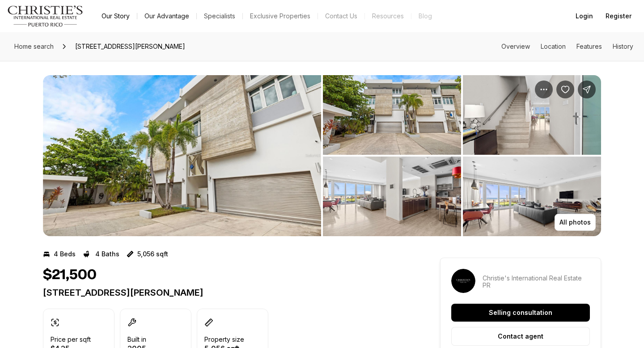 This screenshot has height=348, width=644. Describe the element at coordinates (425, 16) in the screenshot. I see `a: Blog` at that location.